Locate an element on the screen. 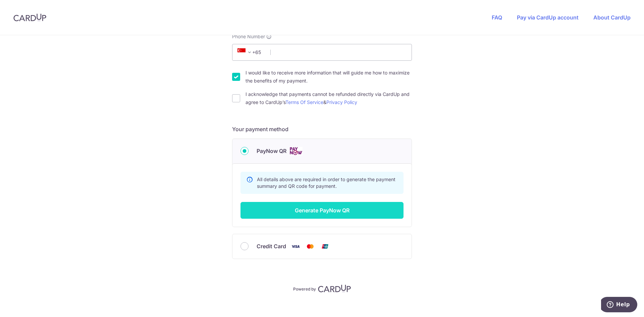 This screenshot has height=317, width=644. img: Union Pay is located at coordinates (325, 246).